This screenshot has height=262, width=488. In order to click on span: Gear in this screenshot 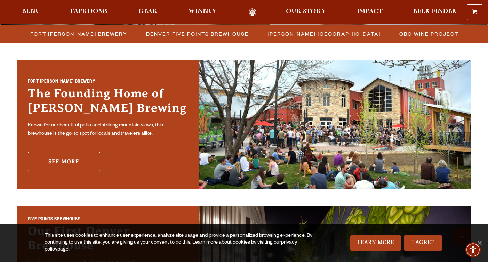, I will do `click(148, 11)`.